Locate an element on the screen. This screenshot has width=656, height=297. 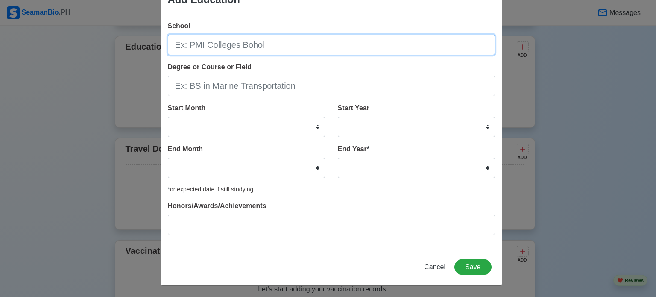
span: School is located at coordinates (179, 26).